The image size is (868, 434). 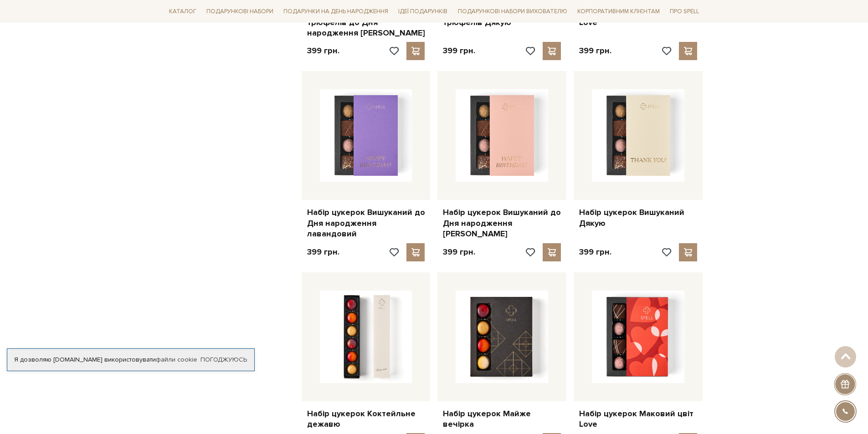 I want to click on a: Подарункові набори, so click(x=240, y=12).